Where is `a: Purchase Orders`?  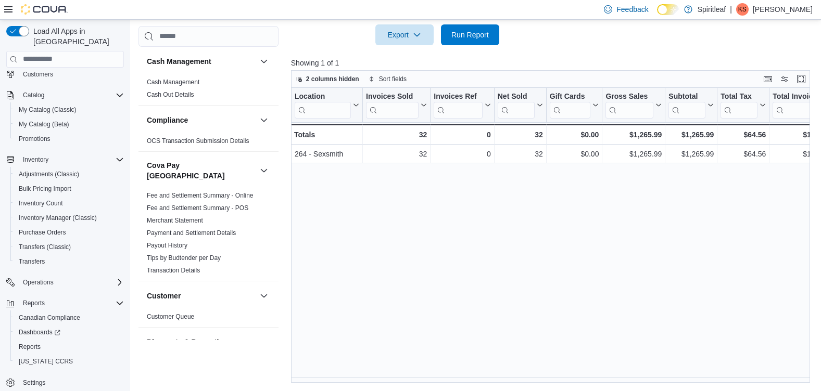 a: Purchase Orders is located at coordinates (42, 233).